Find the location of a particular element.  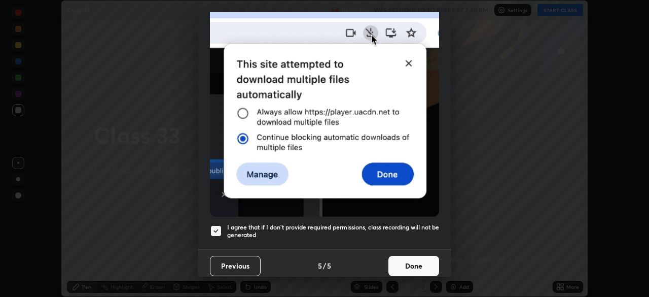

h5: I agree that if I don't provide required permissions, class recording will not be generated is located at coordinates (333, 231).